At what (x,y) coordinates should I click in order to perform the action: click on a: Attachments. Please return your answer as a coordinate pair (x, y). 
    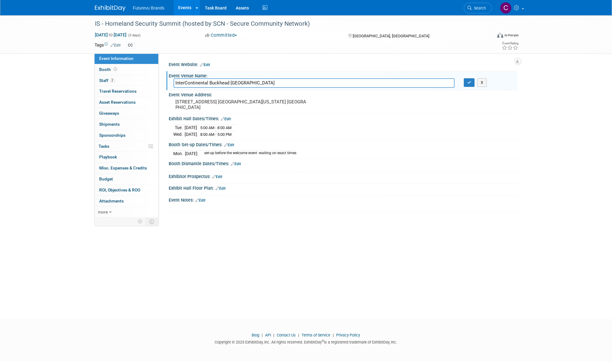
    Looking at the image, I should click on (126, 201).